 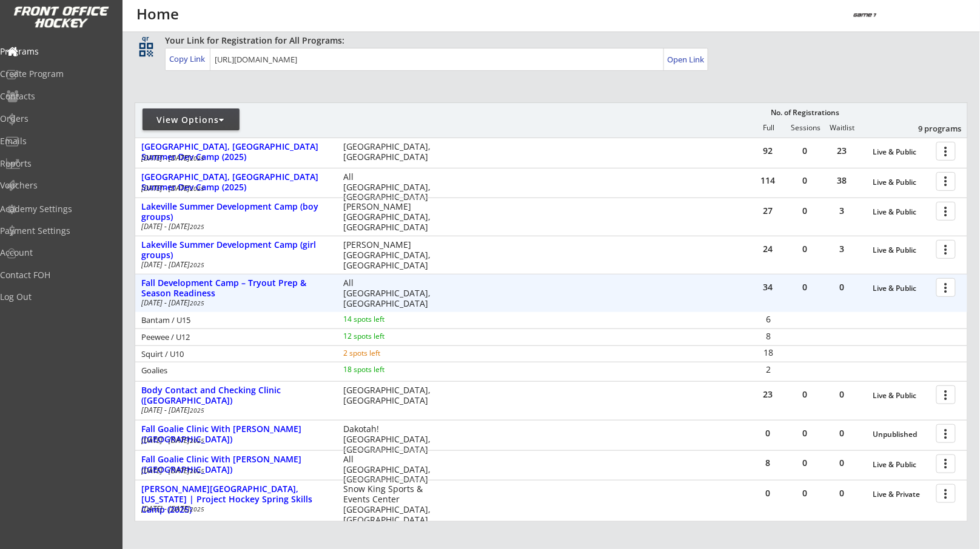 What do you see at coordinates (768, 320) in the screenshot?
I see `div: 6` at bounding box center [768, 320].